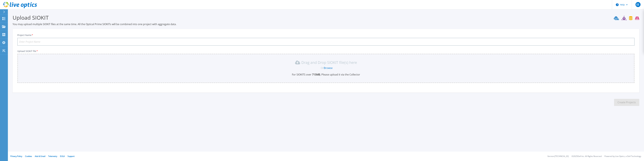 The width and height of the screenshot is (644, 161). What do you see at coordinates (329, 63) in the screenshot?
I see `p: Drag and Drop SIOKIT file(s) here` at bounding box center [329, 63].